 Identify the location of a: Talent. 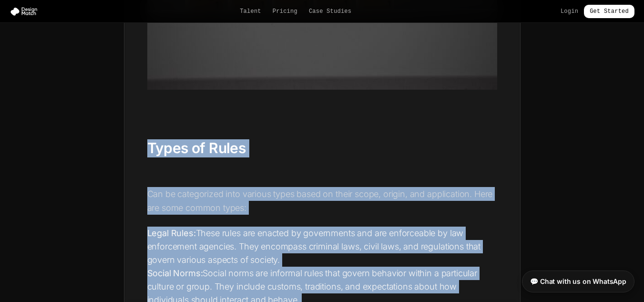
(250, 12).